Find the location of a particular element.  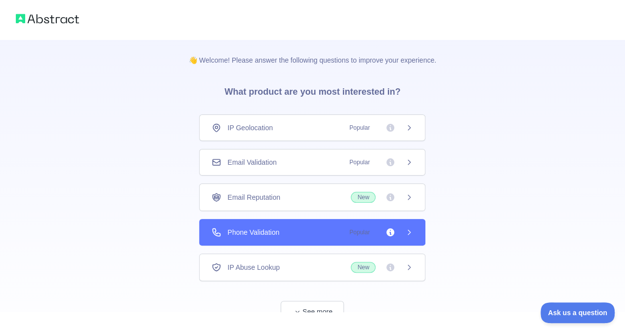

span: IP Abuse Lookup is located at coordinates (253, 268).